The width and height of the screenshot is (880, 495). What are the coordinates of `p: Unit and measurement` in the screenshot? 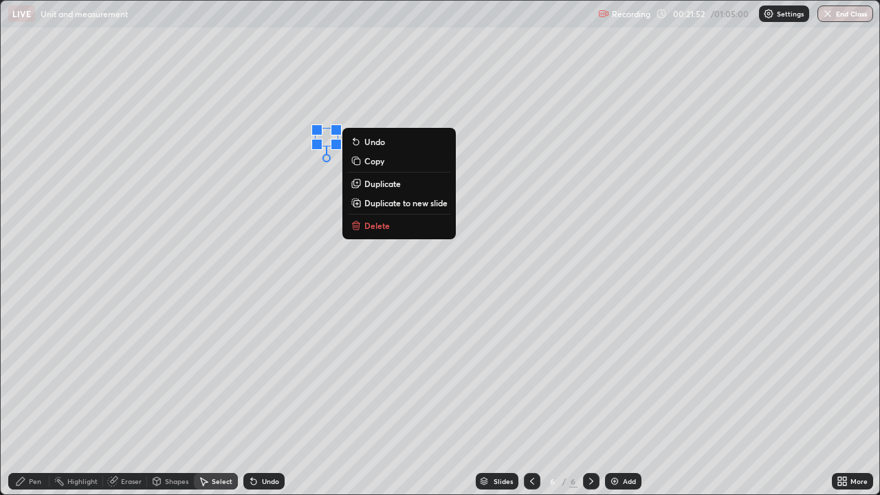 It's located at (84, 14).